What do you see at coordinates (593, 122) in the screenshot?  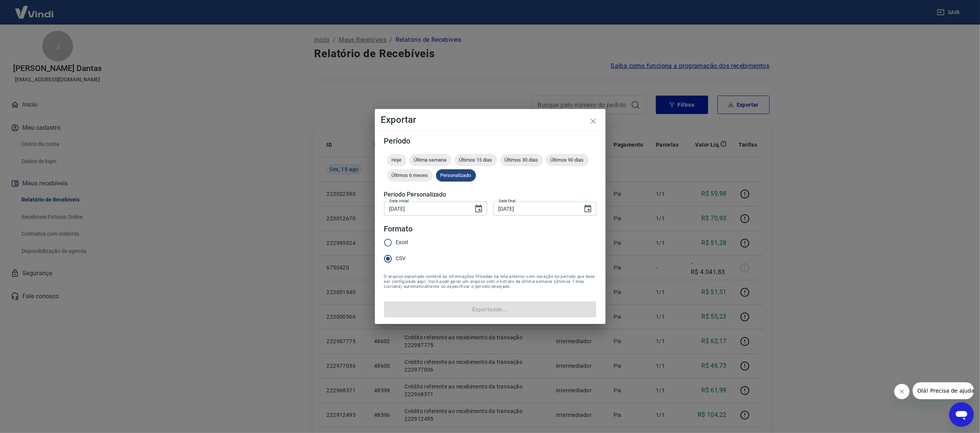 I see `button: close` at bounding box center [593, 122].